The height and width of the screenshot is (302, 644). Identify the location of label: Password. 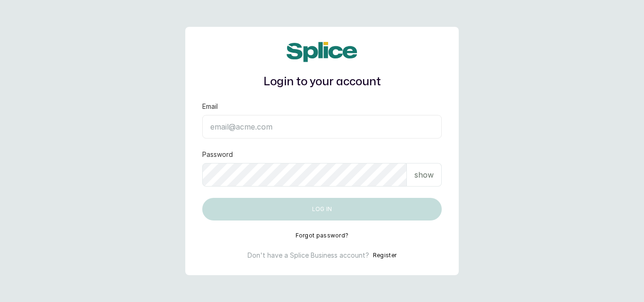
(217, 155).